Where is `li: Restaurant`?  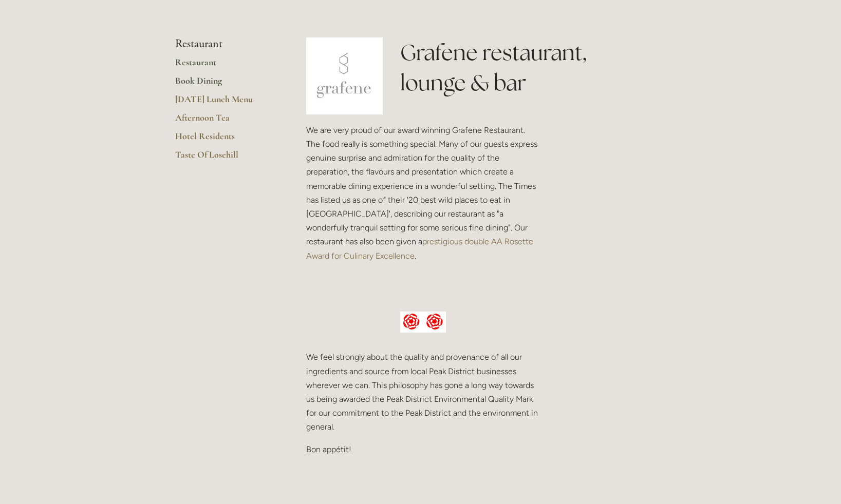
li: Restaurant is located at coordinates (224, 44).